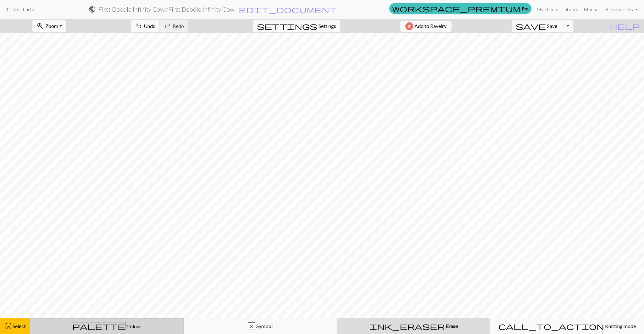 This screenshot has width=644, height=334. What do you see at coordinates (460, 8) in the screenshot?
I see `a: Pro` at bounding box center [460, 8].